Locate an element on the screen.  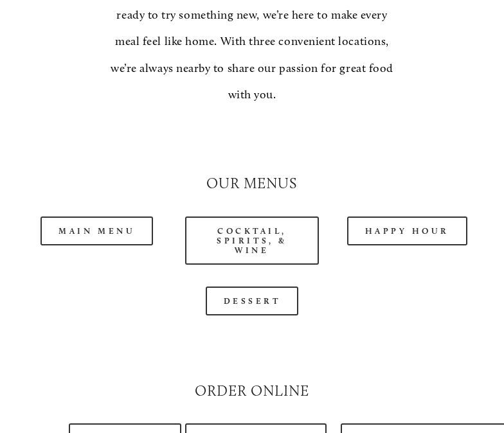
h2: Our Menus is located at coordinates (252, 184).